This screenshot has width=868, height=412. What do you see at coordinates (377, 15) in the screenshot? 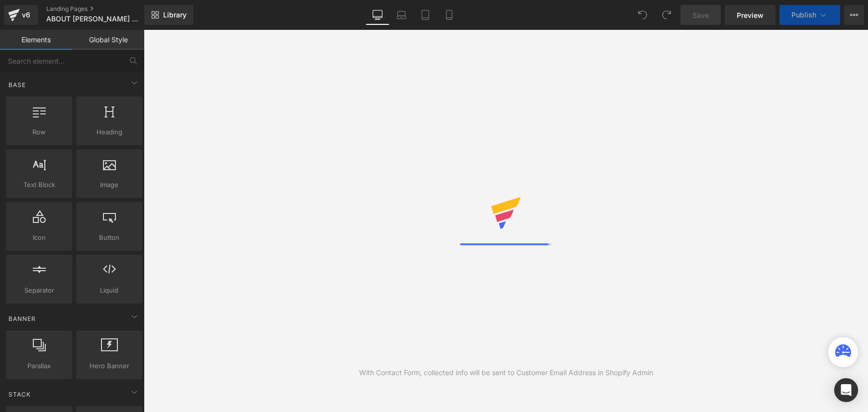
I see `a: Desktop` at bounding box center [377, 15].